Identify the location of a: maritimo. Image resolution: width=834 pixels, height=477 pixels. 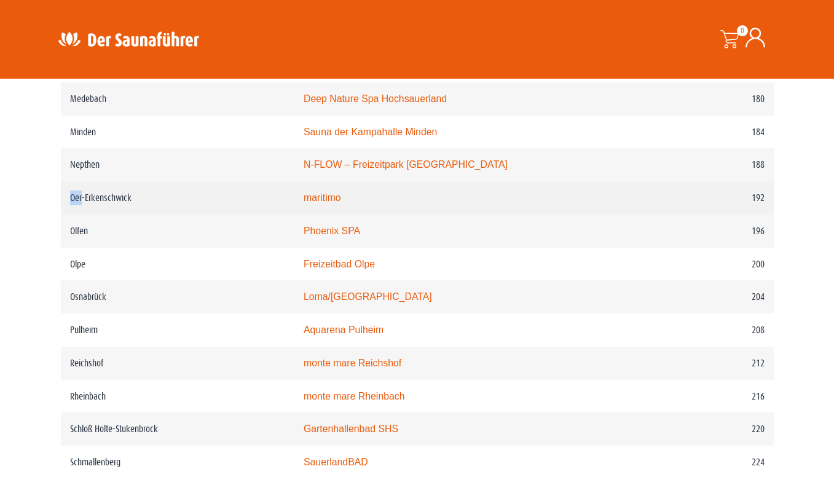
(322, 197).